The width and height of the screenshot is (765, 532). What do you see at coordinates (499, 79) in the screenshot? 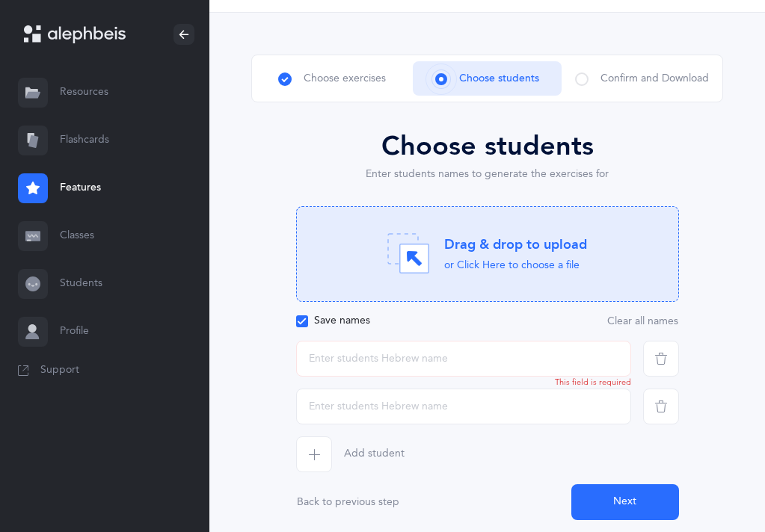
I see `span: Choose students` at bounding box center [499, 79].